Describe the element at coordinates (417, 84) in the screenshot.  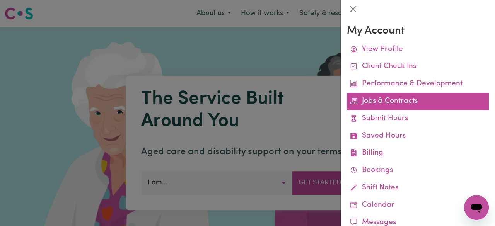
I see `a: Performance & Development` at that location.